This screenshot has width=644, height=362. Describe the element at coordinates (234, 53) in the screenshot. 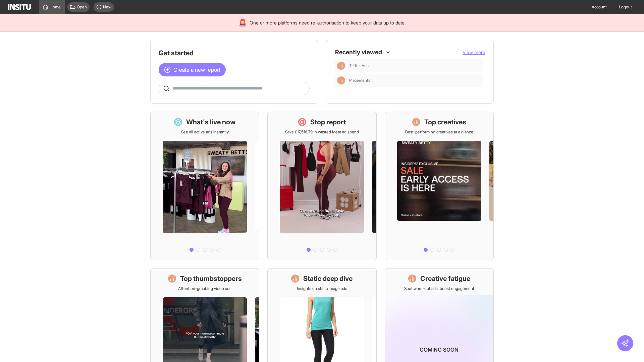

I see `h1: Get started` at that location.